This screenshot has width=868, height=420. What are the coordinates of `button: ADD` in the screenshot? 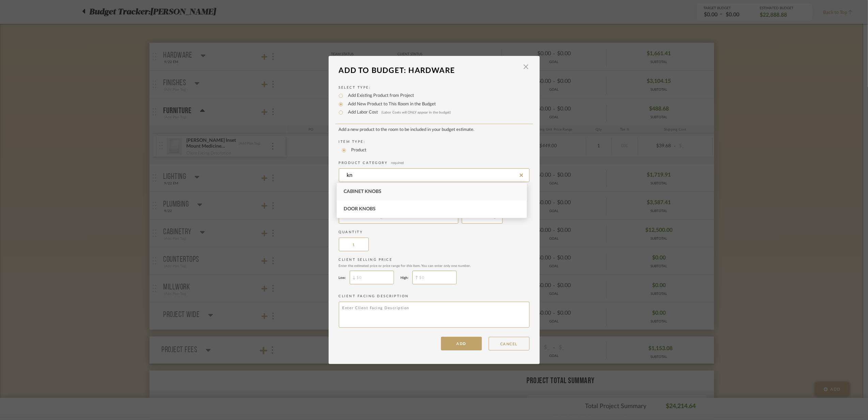 It's located at (461, 344).